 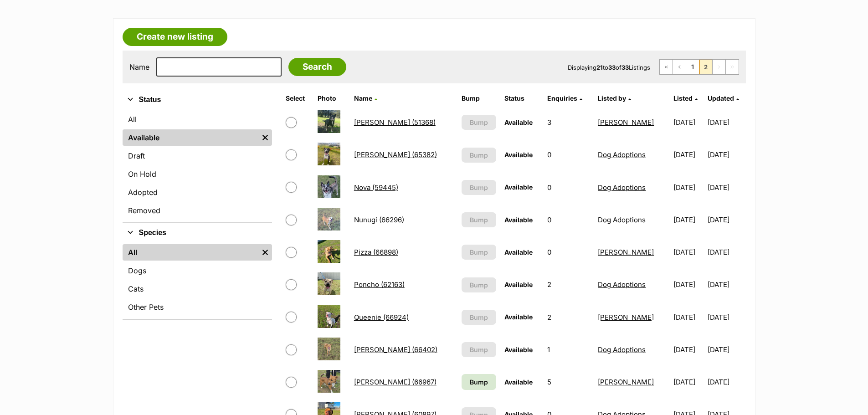 What do you see at coordinates (197, 233) in the screenshot?
I see `button: Species` at bounding box center [197, 233].